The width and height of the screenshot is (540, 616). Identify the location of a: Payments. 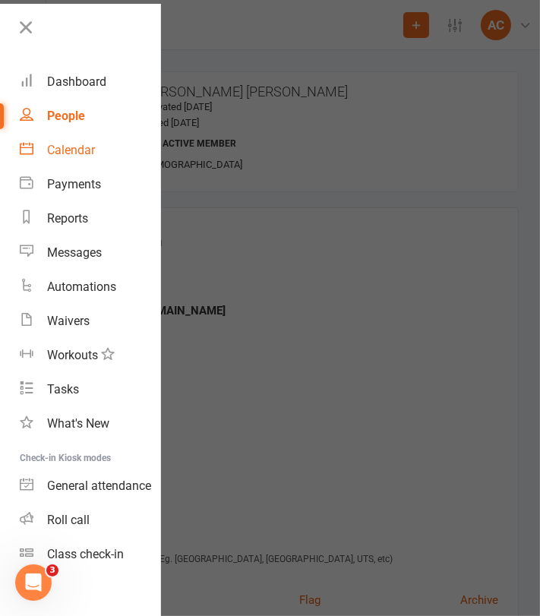
(90, 184).